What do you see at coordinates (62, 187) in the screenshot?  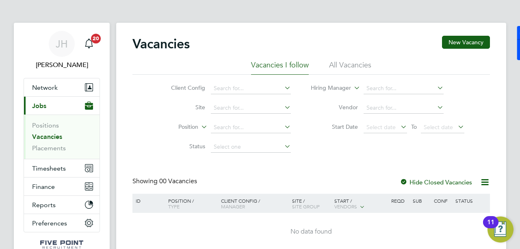 I see `button: Finance` at bounding box center [62, 187].